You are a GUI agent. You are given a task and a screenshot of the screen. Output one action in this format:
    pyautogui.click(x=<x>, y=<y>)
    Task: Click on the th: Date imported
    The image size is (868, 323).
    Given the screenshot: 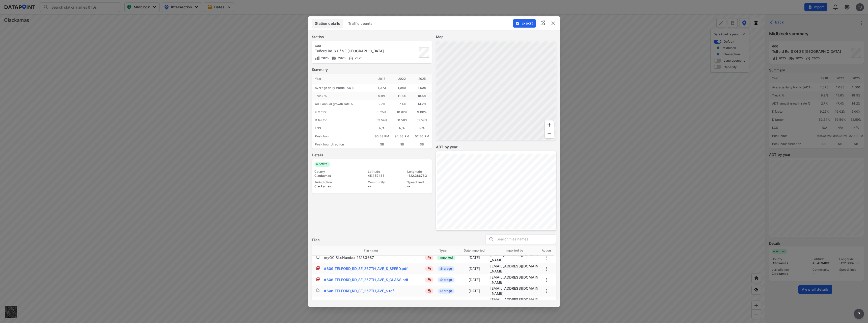 What is the action you would take?
    pyautogui.click(x=474, y=250)
    